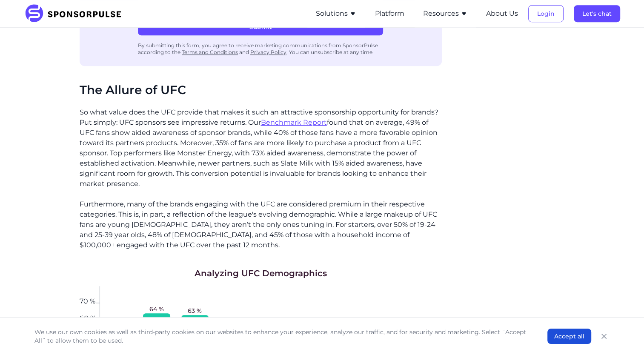  What do you see at coordinates (88, 300) in the screenshot?
I see `span: 70 %` at bounding box center [88, 300].